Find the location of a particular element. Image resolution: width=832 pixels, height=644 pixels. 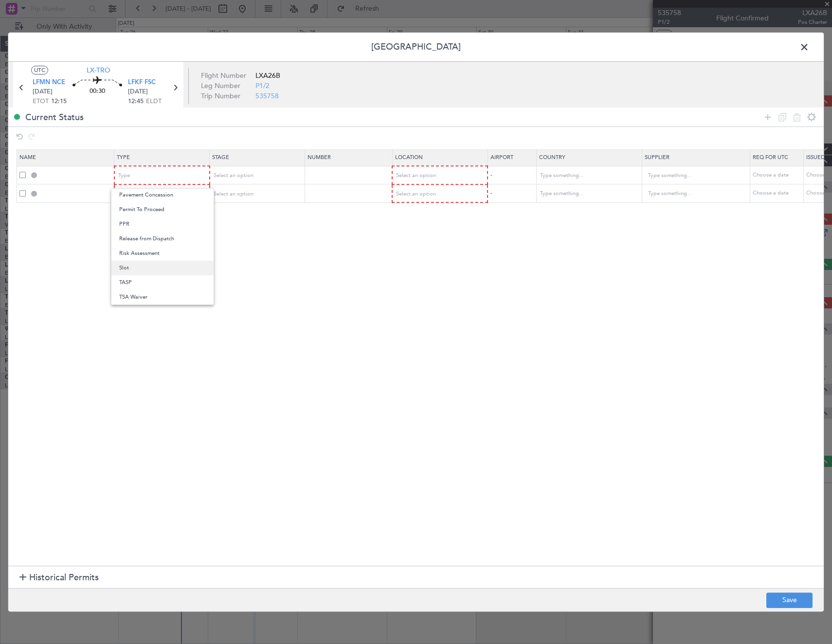

span: Permit To Proceed is located at coordinates (163, 209).